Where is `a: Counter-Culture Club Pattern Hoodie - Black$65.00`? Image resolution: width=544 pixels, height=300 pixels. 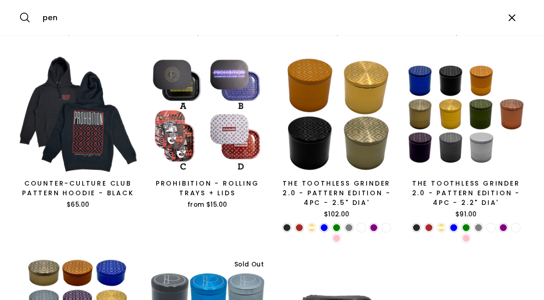 a: Counter-Culture Club Pattern Hoodie - Black$65.00 is located at coordinates (78, 133).